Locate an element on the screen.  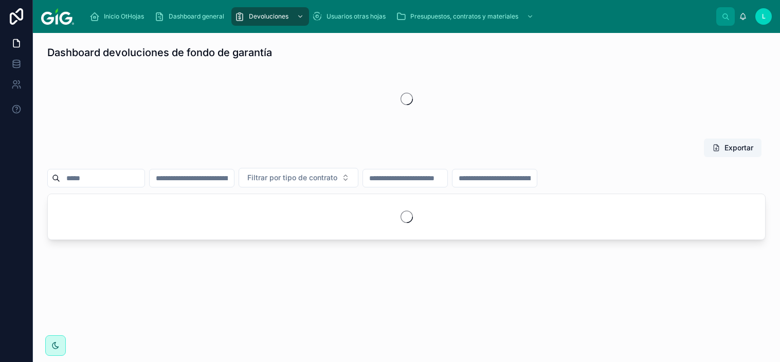
a: Dashboard general is located at coordinates (191, 16).